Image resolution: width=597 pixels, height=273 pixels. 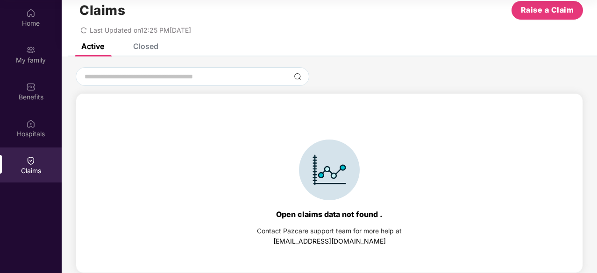 What do you see at coordinates (31, 87) in the screenshot?
I see `img: svg+xml;base64,PHN2ZyBpZD0iQmVuZWZpdHMiIHhtbG5zPSJodHRwOi8vd3d3LnczLm9yZy8yMDAwL3N2ZyIgd2lkdGg9Ij...` at bounding box center [31, 87].